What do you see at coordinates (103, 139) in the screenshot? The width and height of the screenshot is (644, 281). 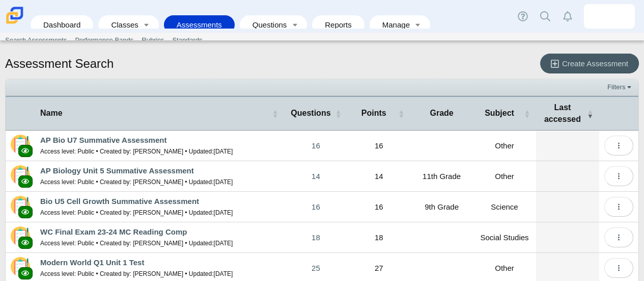 I see `a: AP Bio U7 Summative Assessment` at bounding box center [103, 139].